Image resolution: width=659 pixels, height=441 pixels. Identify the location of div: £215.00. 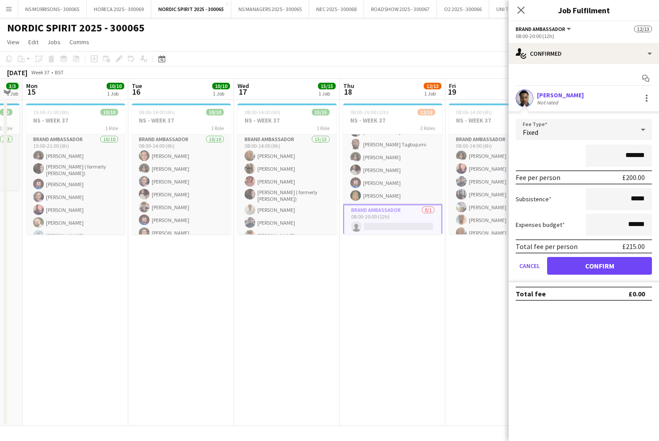
(633, 246).